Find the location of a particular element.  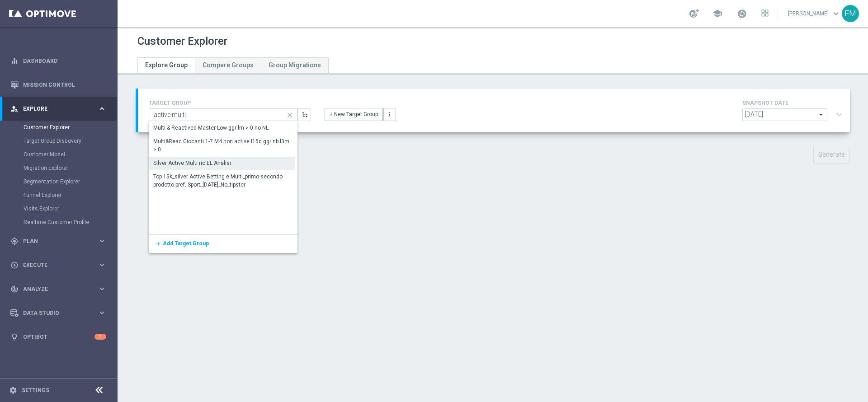

button: person_search Explore keyboard_arrow_right is located at coordinates (58, 109).